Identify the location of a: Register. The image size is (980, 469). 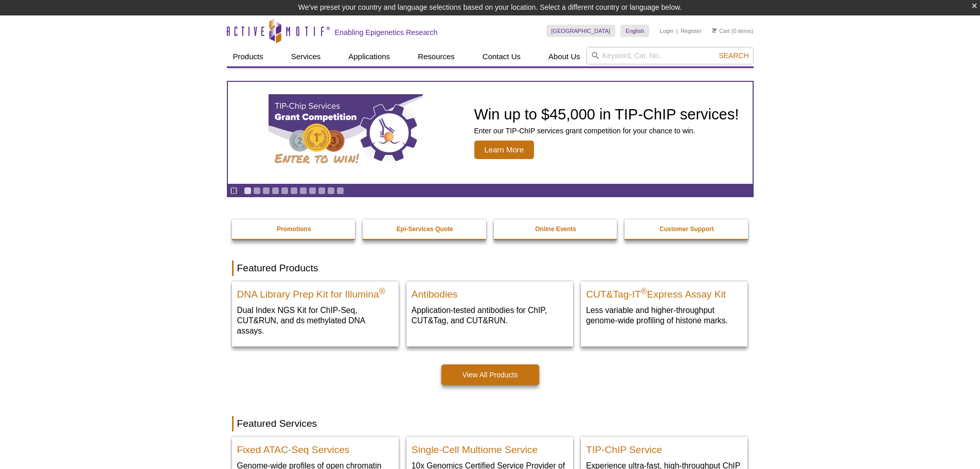
(691, 31).